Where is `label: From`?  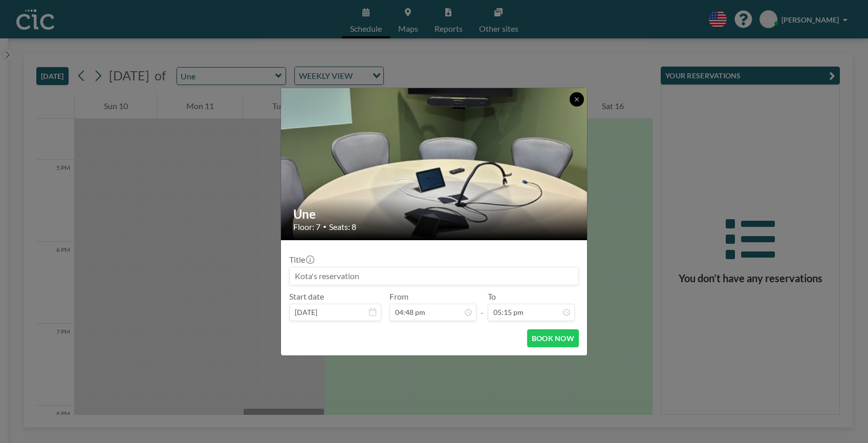
label: From is located at coordinates (399, 296).